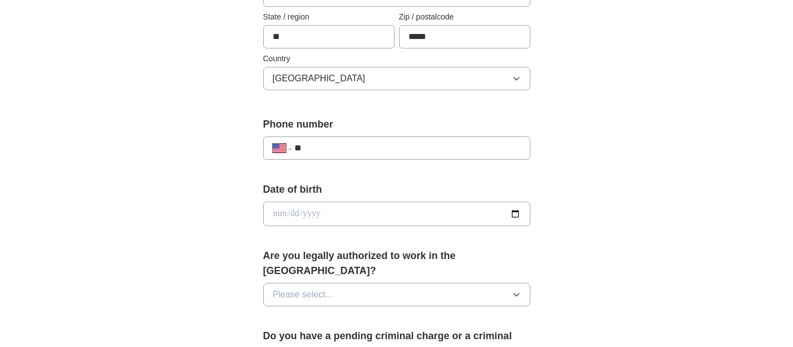  I want to click on label: Country, so click(397, 58).